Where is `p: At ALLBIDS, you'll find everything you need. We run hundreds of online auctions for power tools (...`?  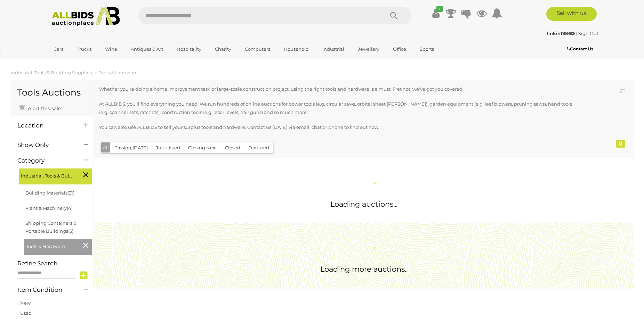
p: At ALLBIDS, you'll find everything you need. We run hundreds of online auctions for power tools (... is located at coordinates (339, 108).